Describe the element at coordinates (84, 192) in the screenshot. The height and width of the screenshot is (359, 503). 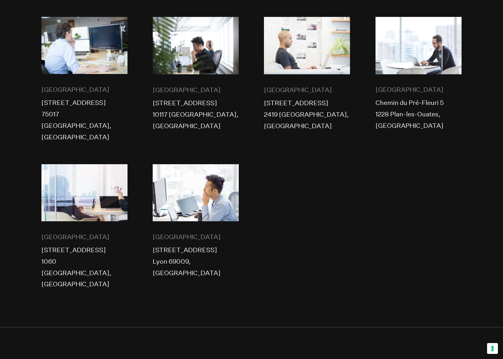
I see `img: Vienna office` at that location.